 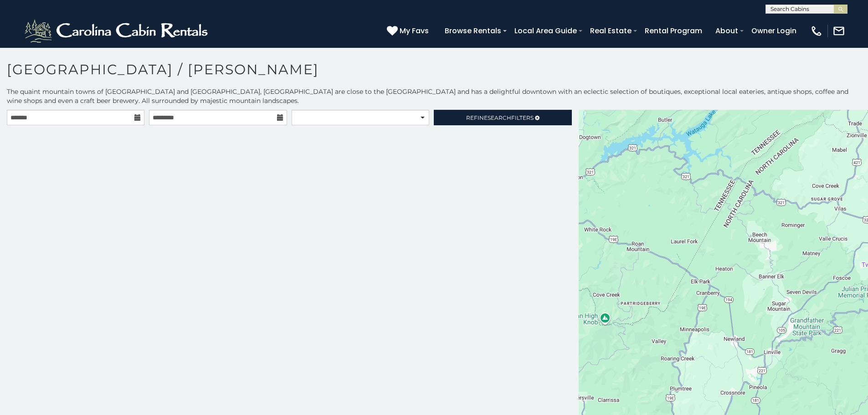 I want to click on a: Local Area Guide, so click(x=545, y=30).